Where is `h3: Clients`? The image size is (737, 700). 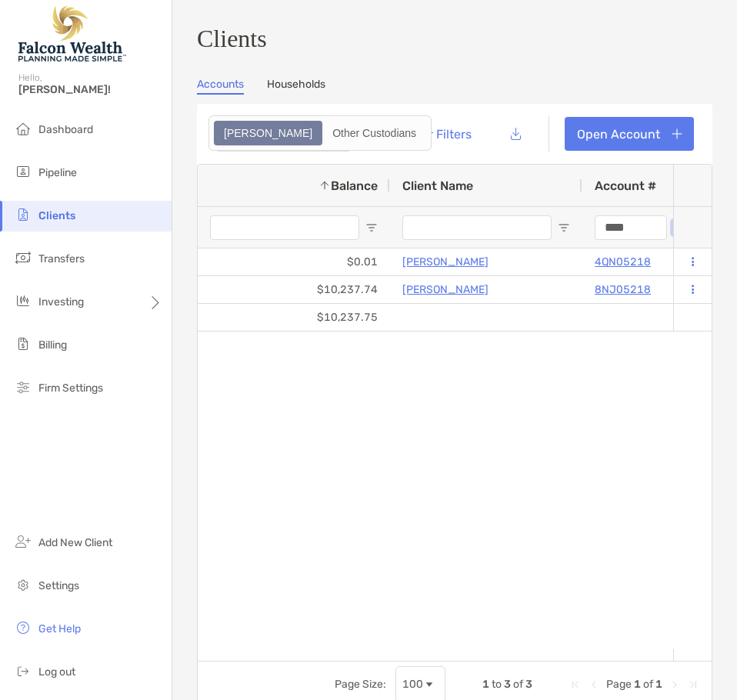 h3: Clients is located at coordinates (455, 39).